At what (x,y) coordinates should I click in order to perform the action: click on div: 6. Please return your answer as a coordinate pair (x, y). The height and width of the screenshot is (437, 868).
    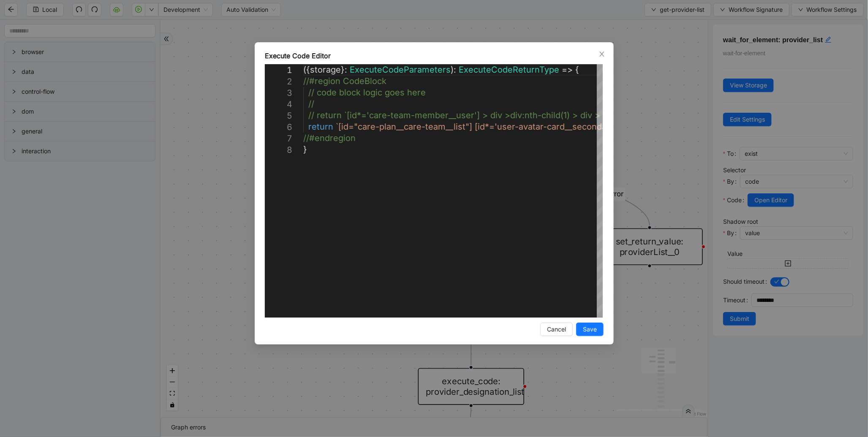
    Looking at the image, I should click on (278, 127).